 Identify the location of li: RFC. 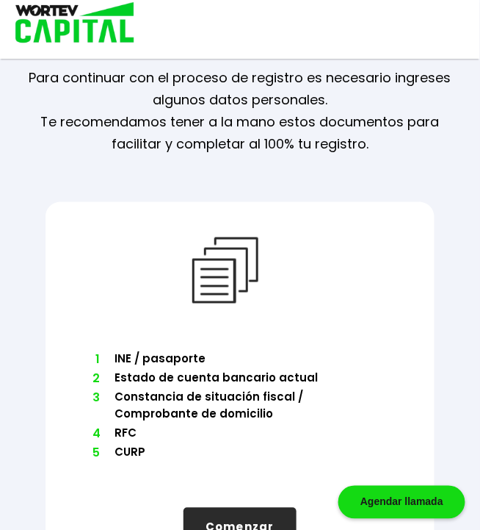
(251, 434).